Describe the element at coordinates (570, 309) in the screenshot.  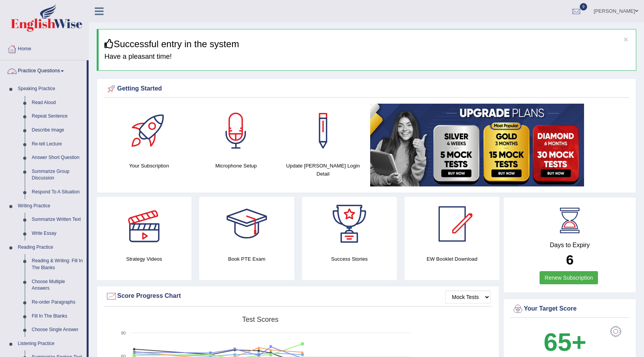
I see `div: Your Target Score` at that location.